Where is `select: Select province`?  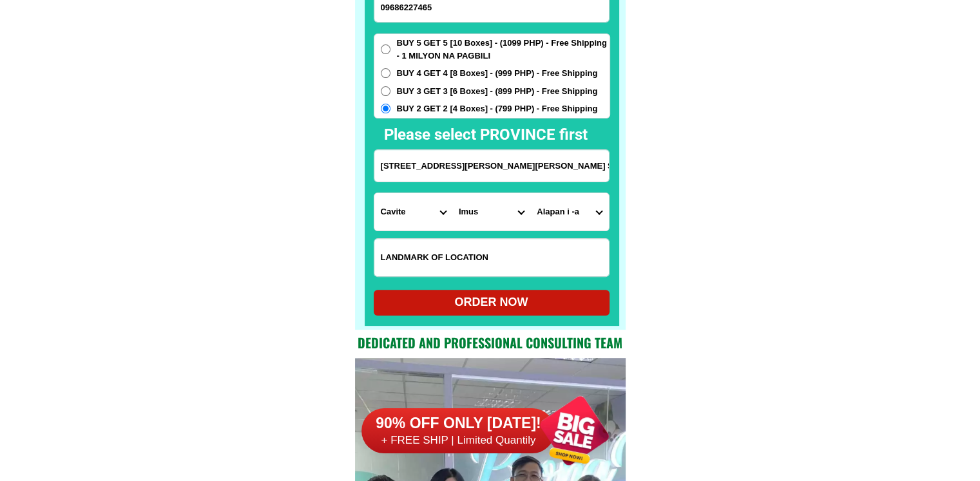 select: Select province is located at coordinates (413, 212).